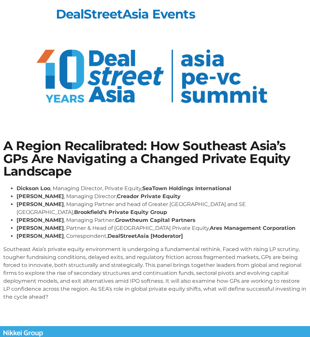 The height and width of the screenshot is (337, 310). Describe the element at coordinates (23, 333) in the screenshot. I see `img: Nikkei Group` at that location.